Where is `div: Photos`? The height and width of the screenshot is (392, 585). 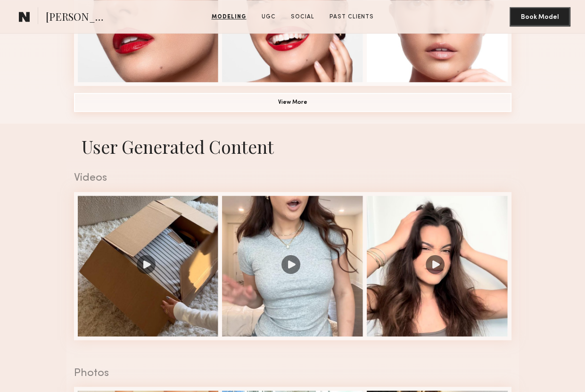
div: Photos is located at coordinates (292, 373).